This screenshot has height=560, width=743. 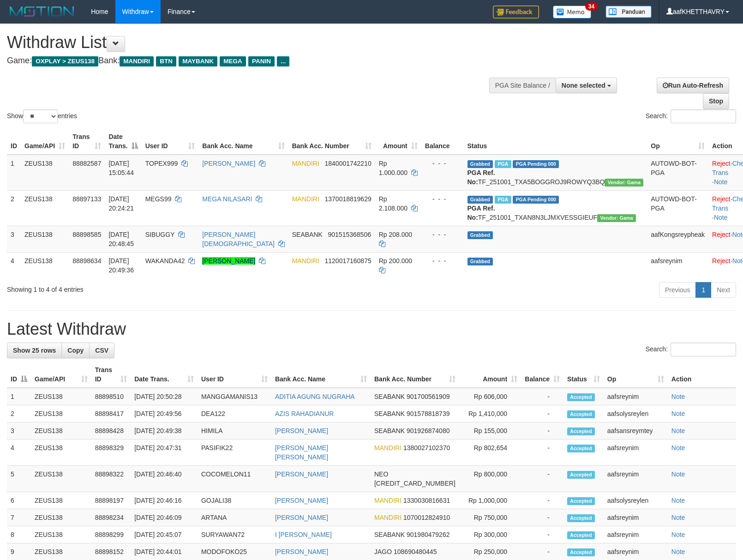 What do you see at coordinates (308, 234) in the screenshot?
I see `span: SEABANK` at bounding box center [308, 234].